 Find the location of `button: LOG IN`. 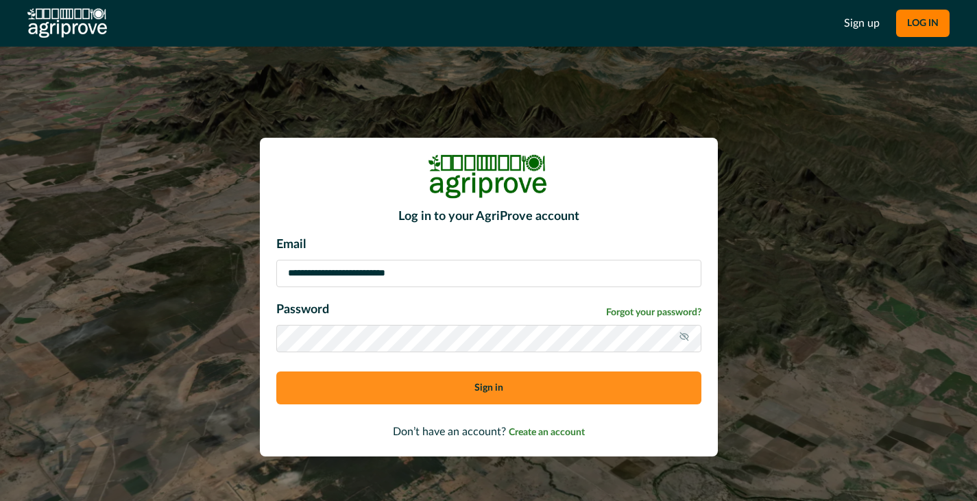

button: LOG IN is located at coordinates (923, 23).